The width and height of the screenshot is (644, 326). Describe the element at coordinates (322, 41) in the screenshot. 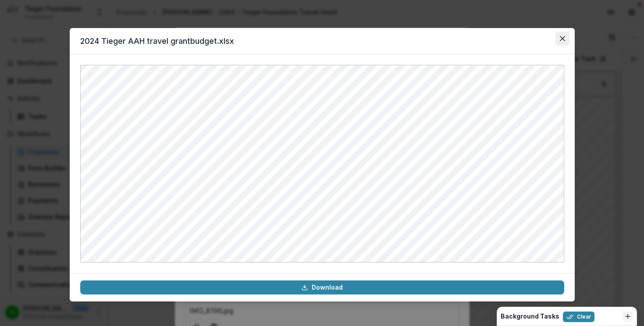

I see `header: 2024 Tieger AAH travel grantbudget.xlsx` at that location.